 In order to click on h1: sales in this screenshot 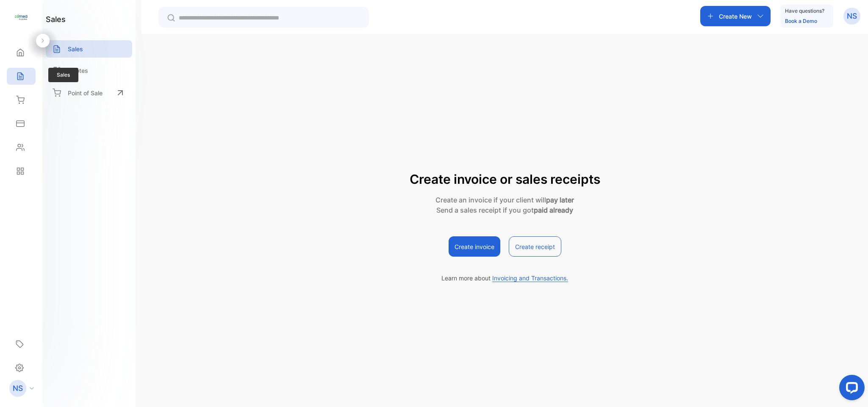, I will do `click(55, 19)`.